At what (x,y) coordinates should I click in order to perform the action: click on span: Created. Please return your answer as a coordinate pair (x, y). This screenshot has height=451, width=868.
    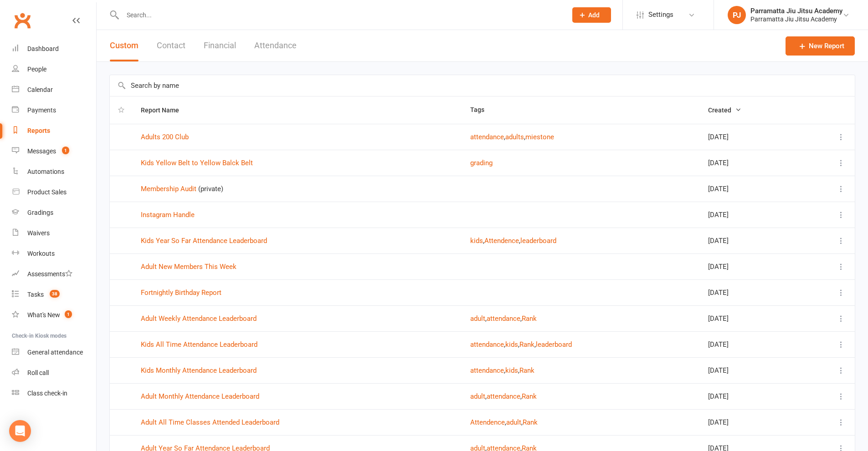
    Looking at the image, I should click on (724, 110).